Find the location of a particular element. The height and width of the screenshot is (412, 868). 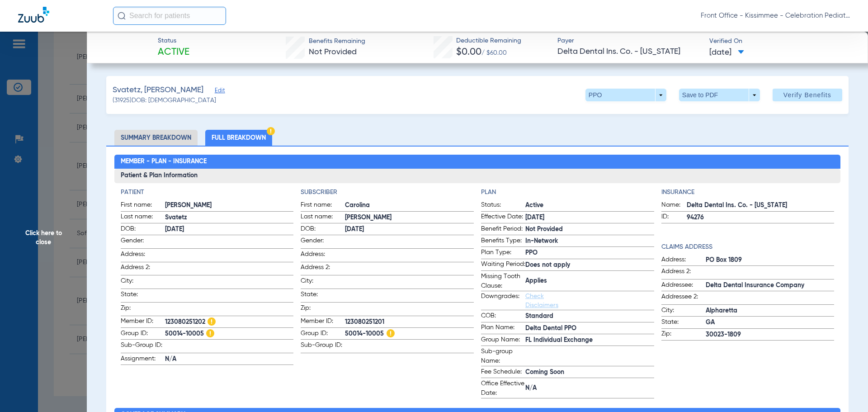

button: Save to PDF is located at coordinates (719, 95).